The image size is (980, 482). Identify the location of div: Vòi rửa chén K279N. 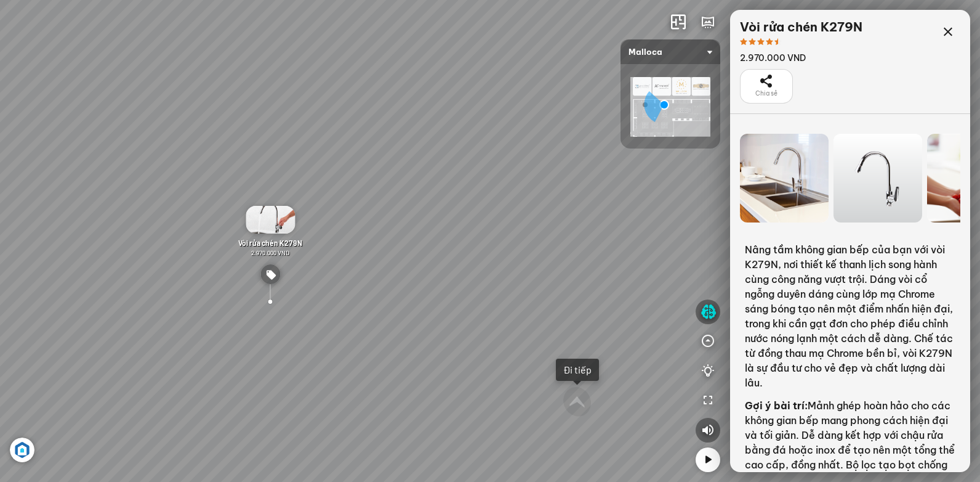
(801, 27).